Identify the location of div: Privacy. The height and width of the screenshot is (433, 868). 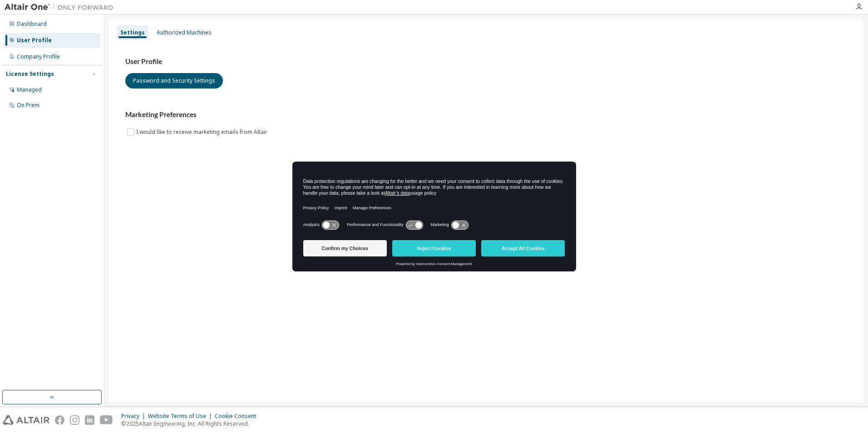
(134, 416).